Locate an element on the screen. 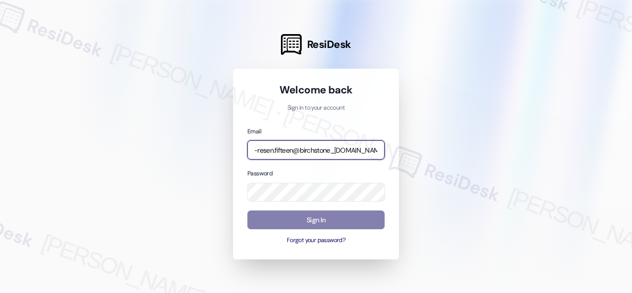 The image size is (632, 293). p: Sign in to your account is located at coordinates (316, 108).